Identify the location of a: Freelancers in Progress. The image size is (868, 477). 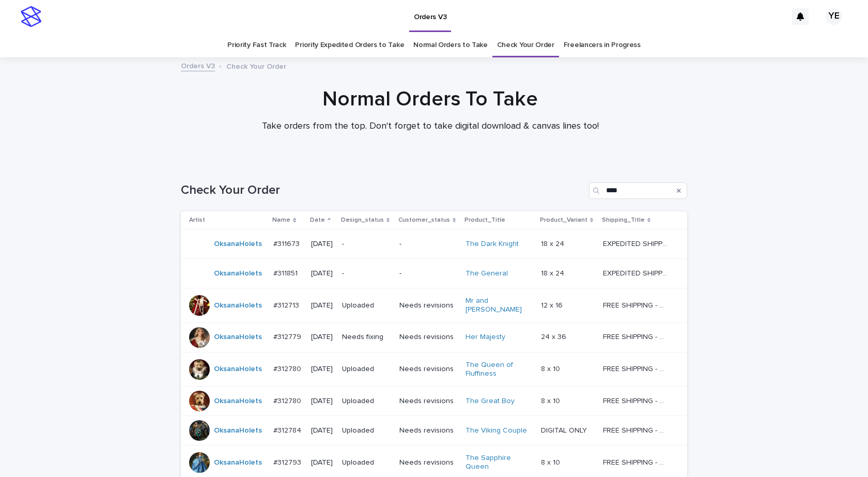
(602, 45).